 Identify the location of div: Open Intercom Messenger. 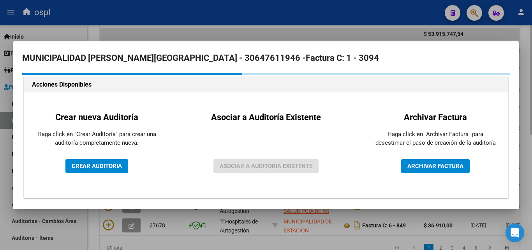
(515, 232).